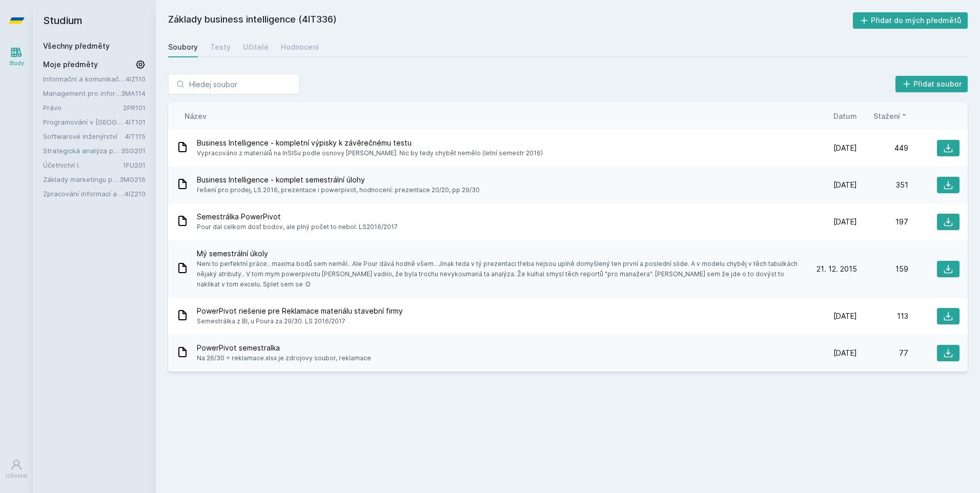 This screenshot has height=493, width=980. Describe the element at coordinates (83, 108) in the screenshot. I see `a: Právo` at that location.